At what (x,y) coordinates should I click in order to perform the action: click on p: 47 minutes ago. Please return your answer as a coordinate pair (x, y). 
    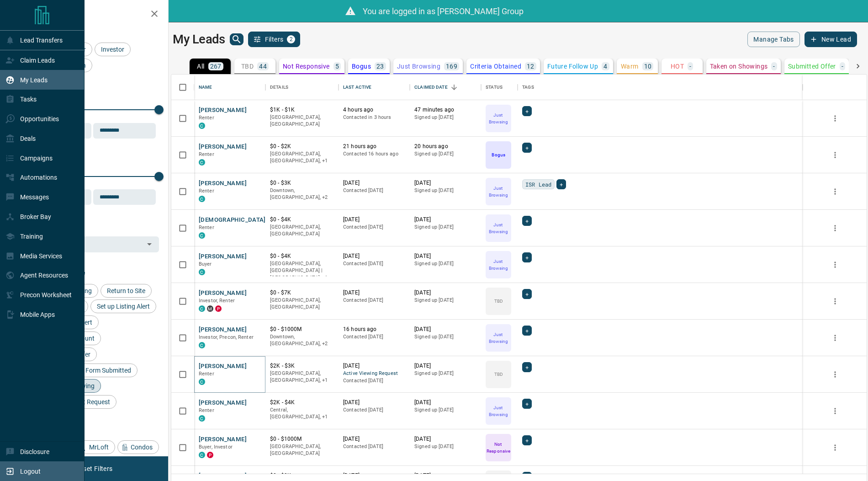
    Looking at the image, I should click on (445, 110).